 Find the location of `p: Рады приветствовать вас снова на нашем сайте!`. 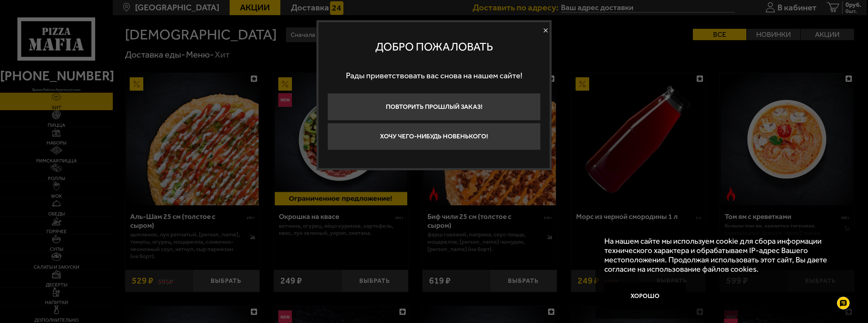

p: Рады приветствовать вас снова на нашем сайте! is located at coordinates (434, 75).